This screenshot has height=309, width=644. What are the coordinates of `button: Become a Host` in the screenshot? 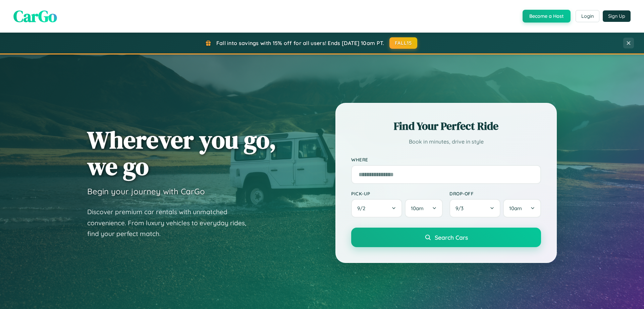 It's located at (546, 16).